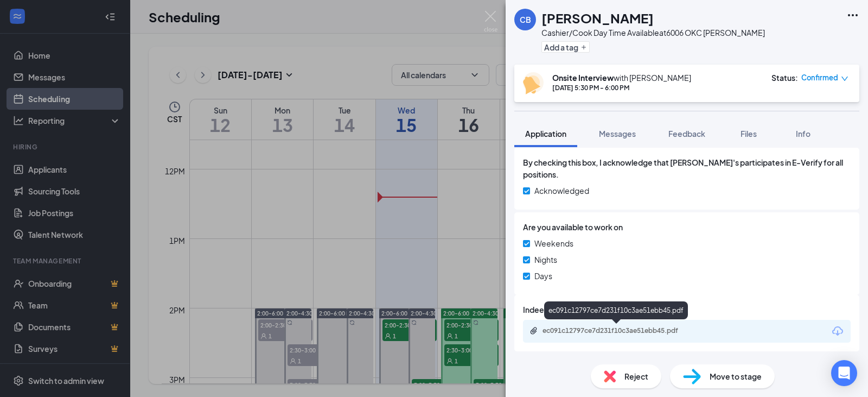 This screenshot has height=397, width=868. I want to click on span: Feedback, so click(687, 134).